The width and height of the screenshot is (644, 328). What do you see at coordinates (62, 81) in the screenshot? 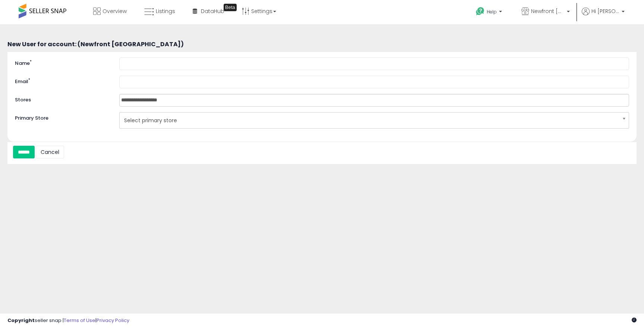
I see `label: Email` at bounding box center [62, 81].